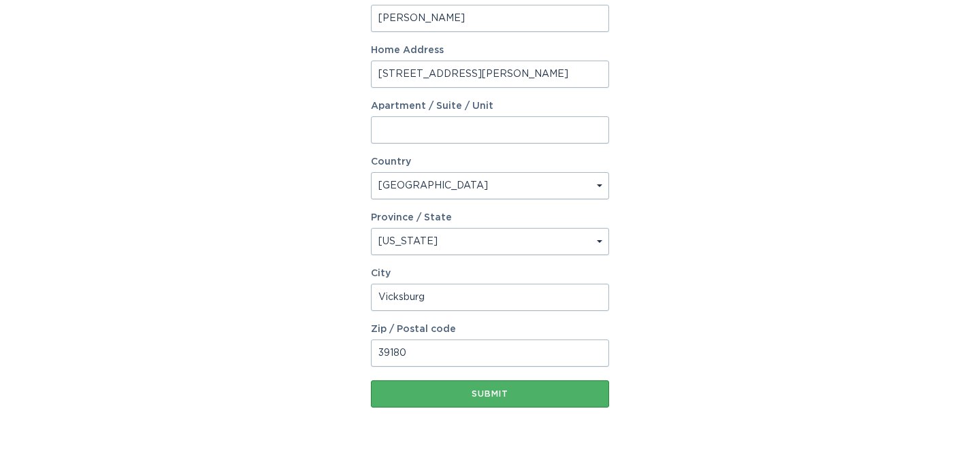 Image resolution: width=980 pixels, height=464 pixels. Describe the element at coordinates (490, 394) in the screenshot. I see `button: Submit` at that location.